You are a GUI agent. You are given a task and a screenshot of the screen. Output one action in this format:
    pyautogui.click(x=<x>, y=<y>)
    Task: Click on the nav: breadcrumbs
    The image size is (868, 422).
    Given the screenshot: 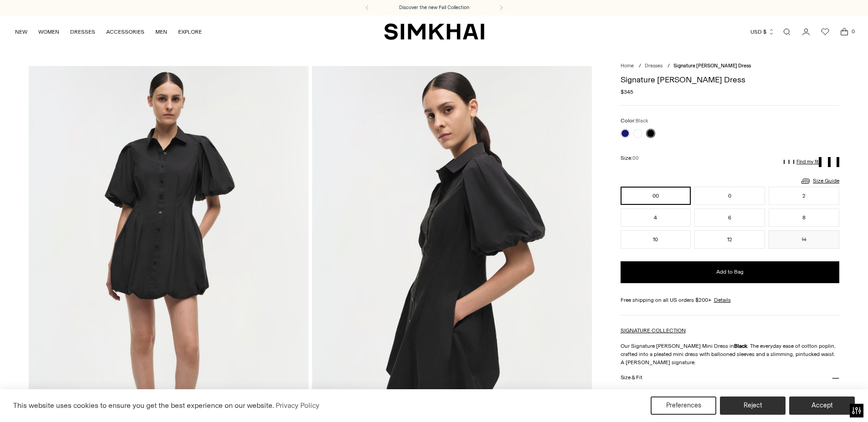 What is the action you would take?
    pyautogui.click(x=730, y=66)
    